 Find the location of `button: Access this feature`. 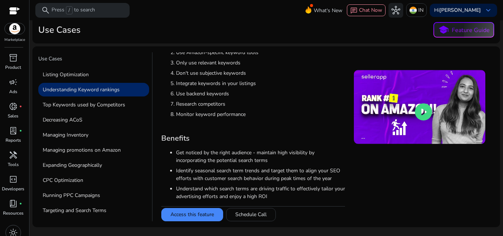

button: Access this feature is located at coordinates (192, 215).